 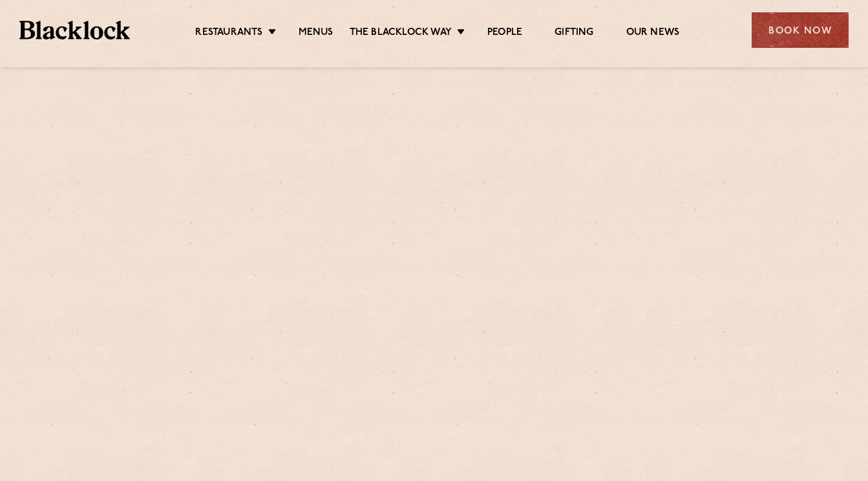 I want to click on a: Menus, so click(x=316, y=34).